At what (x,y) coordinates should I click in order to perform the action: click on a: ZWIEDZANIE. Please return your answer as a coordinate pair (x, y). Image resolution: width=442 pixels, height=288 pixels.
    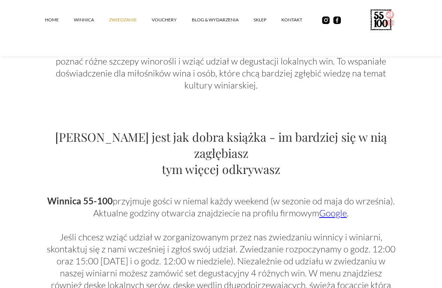
    Looking at the image, I should click on (130, 20).